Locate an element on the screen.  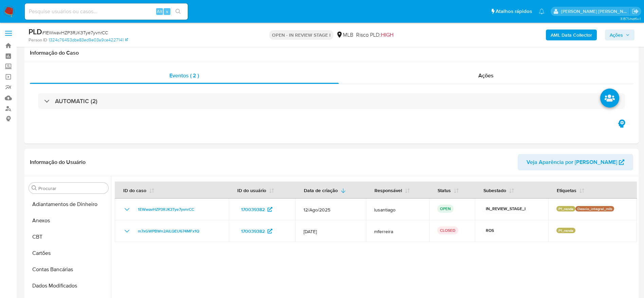
button: Anexos is located at coordinates (69, 221).